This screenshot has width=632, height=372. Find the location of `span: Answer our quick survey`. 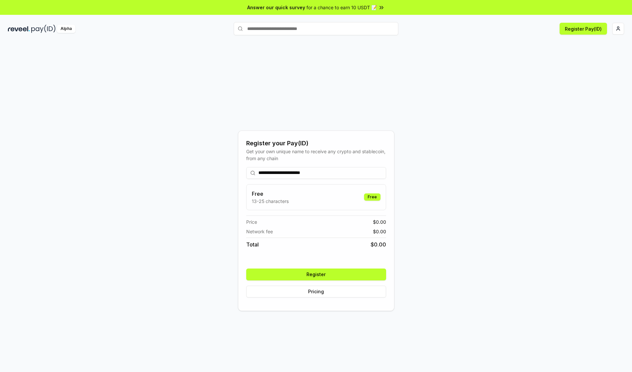

span: Answer our quick survey is located at coordinates (276, 7).